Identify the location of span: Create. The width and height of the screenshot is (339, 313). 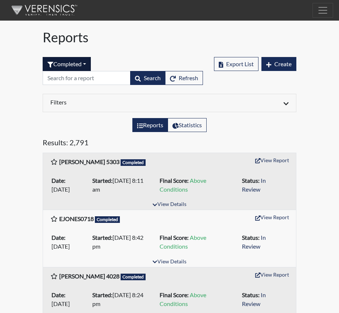
(283, 64).